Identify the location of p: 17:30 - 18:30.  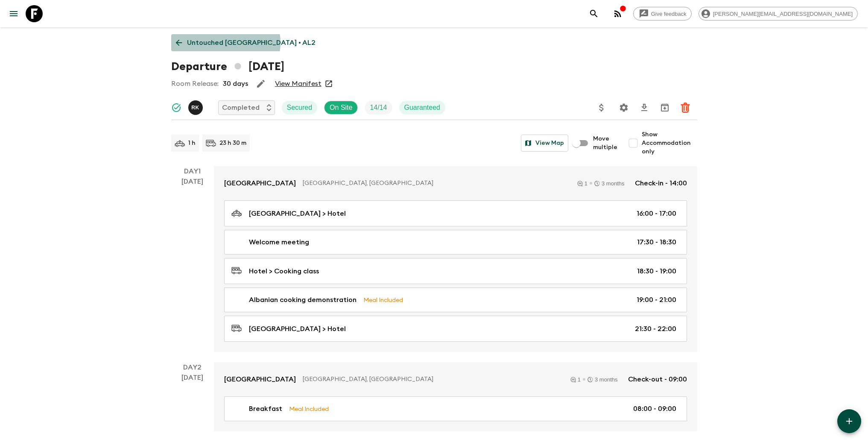
(656, 242).